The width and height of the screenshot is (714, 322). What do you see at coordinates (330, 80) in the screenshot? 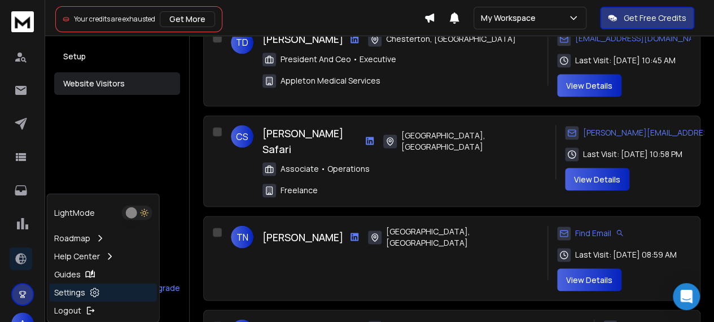
I see `span: Appleton Medical Services` at bounding box center [330, 80].